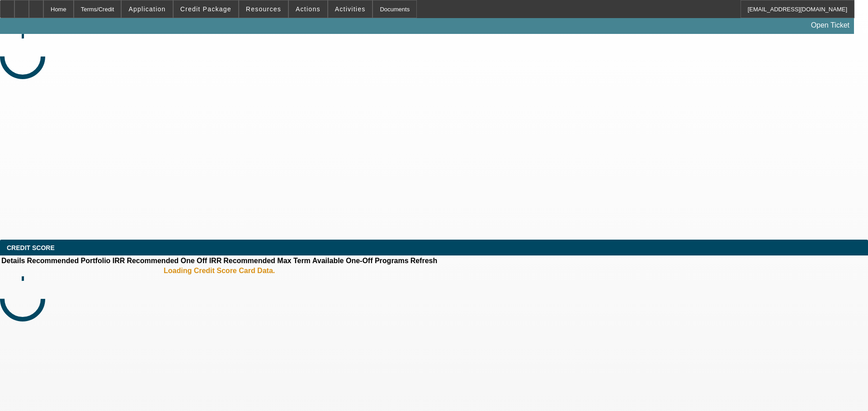 Image resolution: width=868 pixels, height=411 pixels. What do you see at coordinates (31, 248) in the screenshot?
I see `span: CREDIT SCORE` at bounding box center [31, 248].